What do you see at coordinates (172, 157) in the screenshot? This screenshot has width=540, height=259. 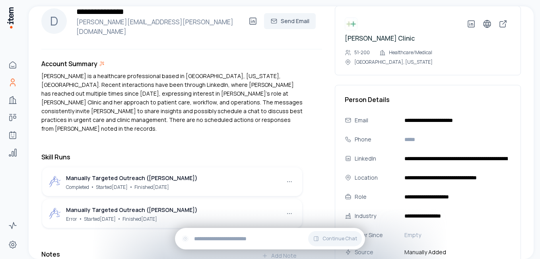 I see `h3: Skill Runs` at bounding box center [172, 157].